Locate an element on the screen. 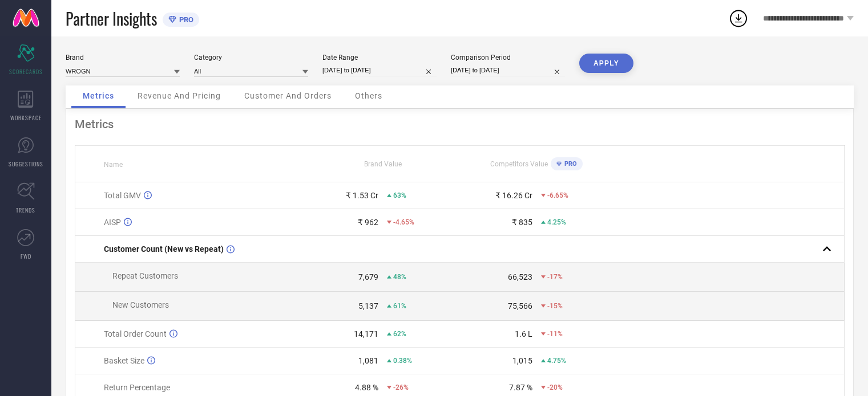  div: 14,171 is located at coordinates (366, 334).